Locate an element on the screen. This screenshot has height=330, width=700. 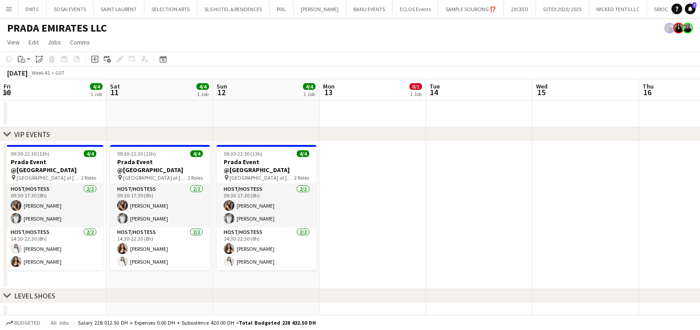
span: Fri is located at coordinates (7, 86).